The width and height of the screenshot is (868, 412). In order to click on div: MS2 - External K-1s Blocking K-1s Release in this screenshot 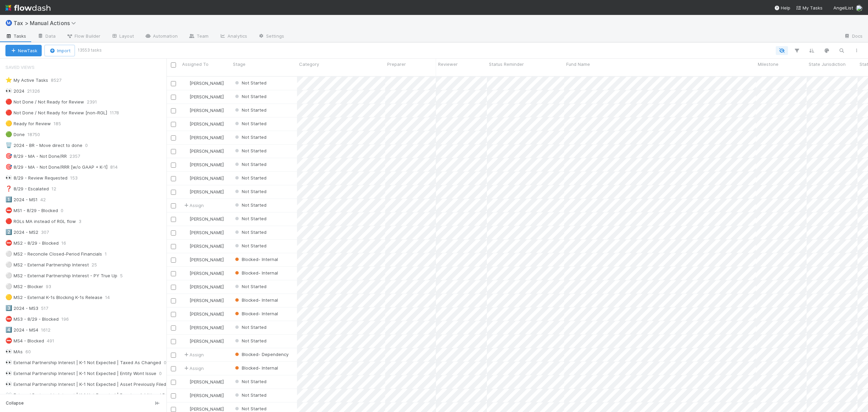, I will do `click(54, 297)`.